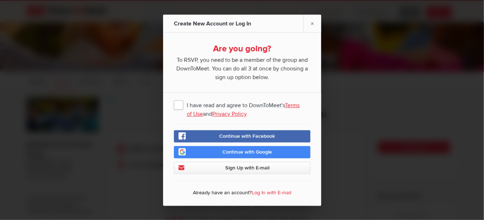  What do you see at coordinates (242, 104) in the screenshot?
I see `span: I have read and agree to DownToMeet's and` at bounding box center [242, 104].